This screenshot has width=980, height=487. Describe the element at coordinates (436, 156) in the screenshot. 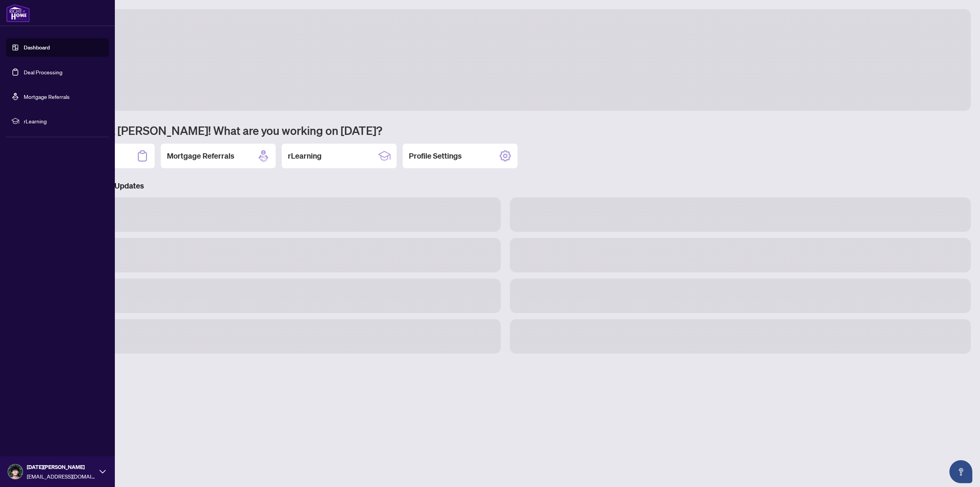

I see `h2: Profile Settings` at that location.